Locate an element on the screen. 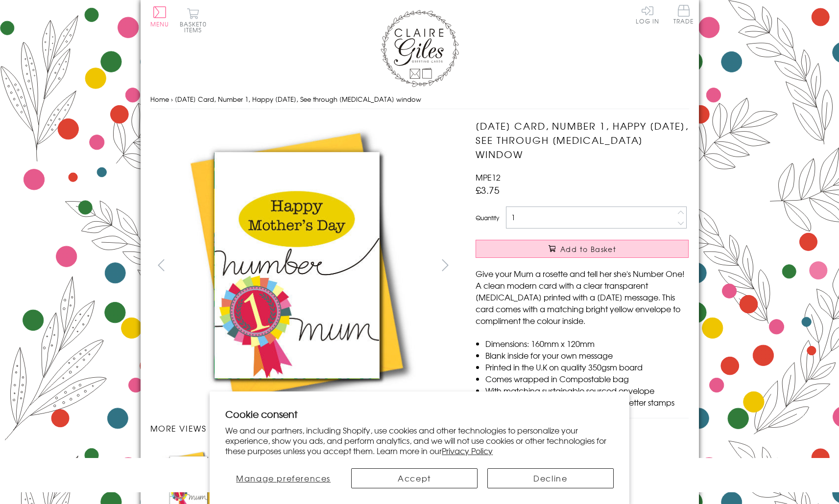  h2: Cookie consent is located at coordinates (419, 414).